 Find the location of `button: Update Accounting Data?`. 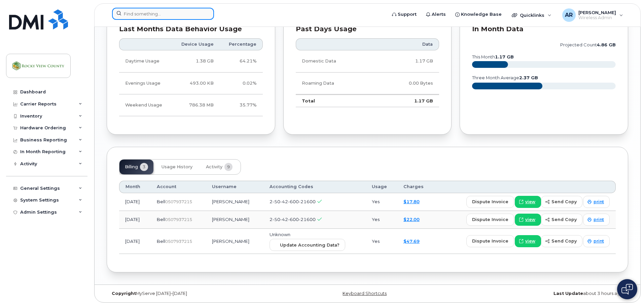

button: Update Accounting Data? is located at coordinates (307, 245).